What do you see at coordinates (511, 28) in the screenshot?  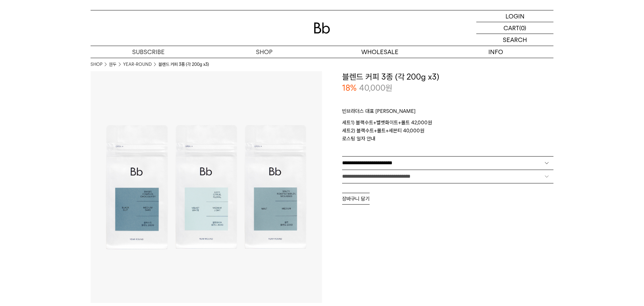 I see `p: CART` at bounding box center [511, 28].